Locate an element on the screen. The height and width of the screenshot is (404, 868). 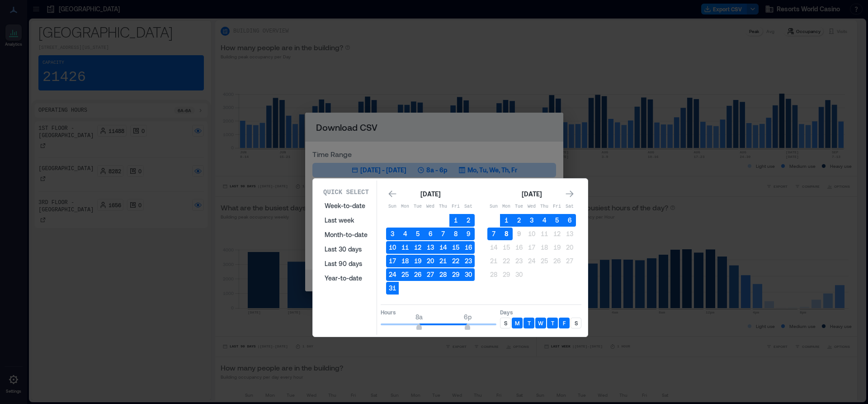
p: M is located at coordinates (517, 323).